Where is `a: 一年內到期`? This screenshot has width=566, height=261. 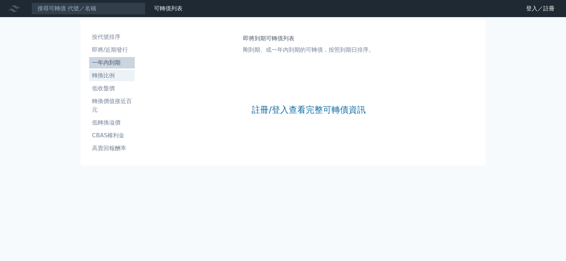
a: 一年內到期 is located at coordinates (112, 63).